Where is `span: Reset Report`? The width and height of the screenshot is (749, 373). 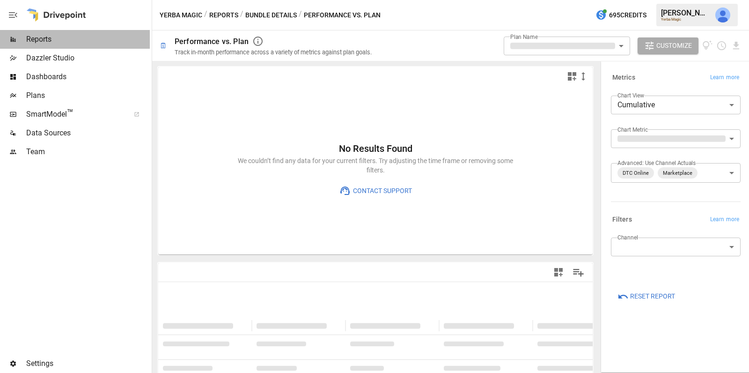
span: Reset Report is located at coordinates (653, 296).